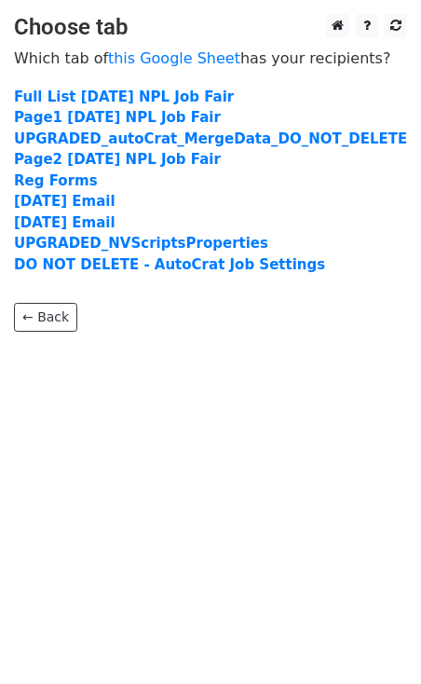  I want to click on h3: Choose tab, so click(211, 27).